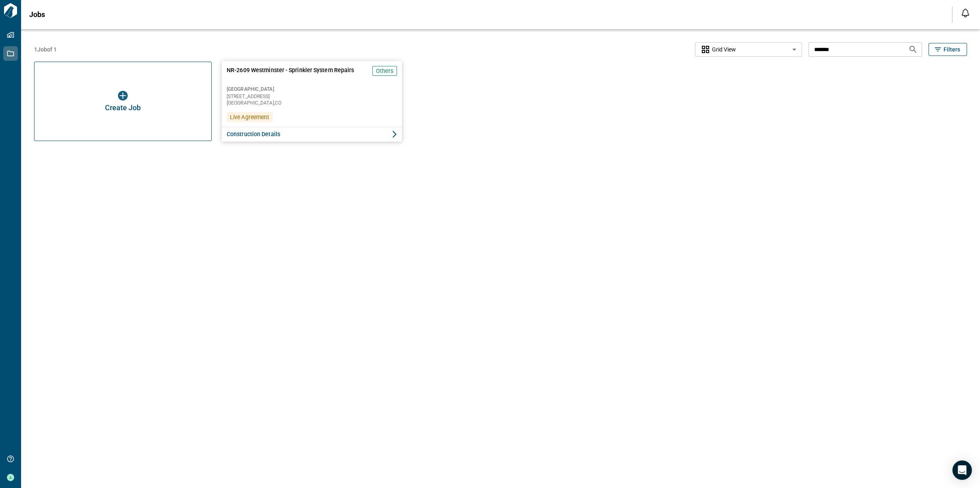  What do you see at coordinates (123, 108) in the screenshot?
I see `span: Create Job` at bounding box center [123, 108].